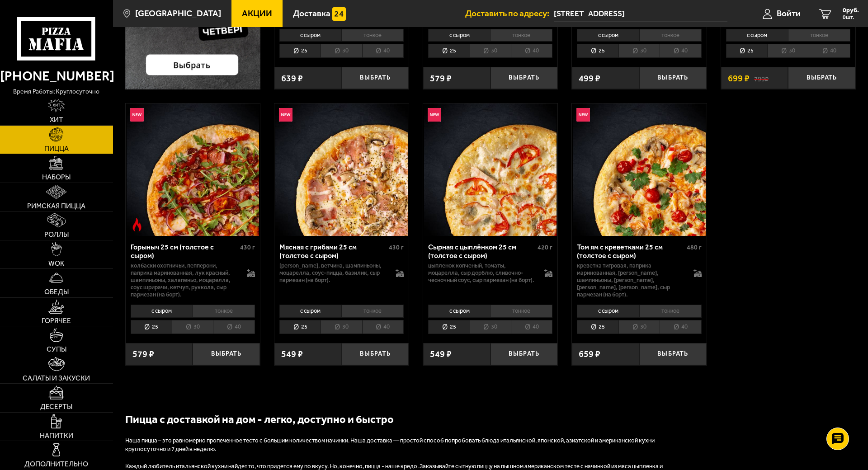  Describe the element at coordinates (56, 350) in the screenshot. I see `span: Супы` at that location.